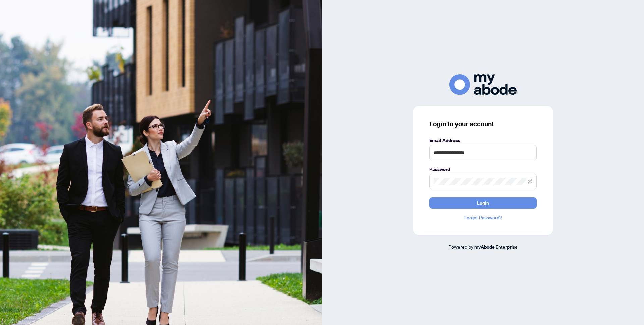  I want to click on label: Email Address, so click(483, 141).